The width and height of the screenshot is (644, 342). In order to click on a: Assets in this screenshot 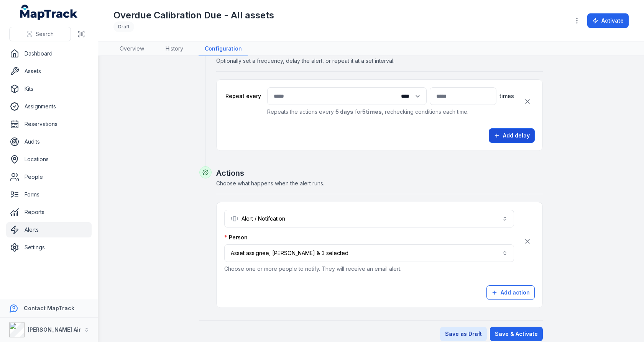, I will do `click(48, 71)`.